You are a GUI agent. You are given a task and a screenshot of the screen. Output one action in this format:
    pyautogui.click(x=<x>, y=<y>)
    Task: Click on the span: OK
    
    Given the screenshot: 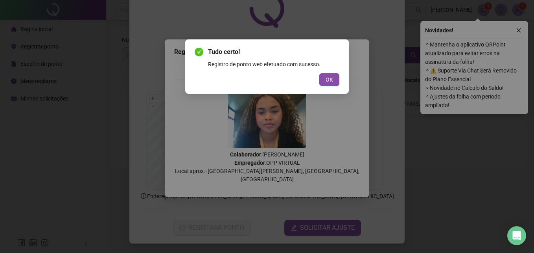 What is the action you would take?
    pyautogui.click(x=329, y=79)
    